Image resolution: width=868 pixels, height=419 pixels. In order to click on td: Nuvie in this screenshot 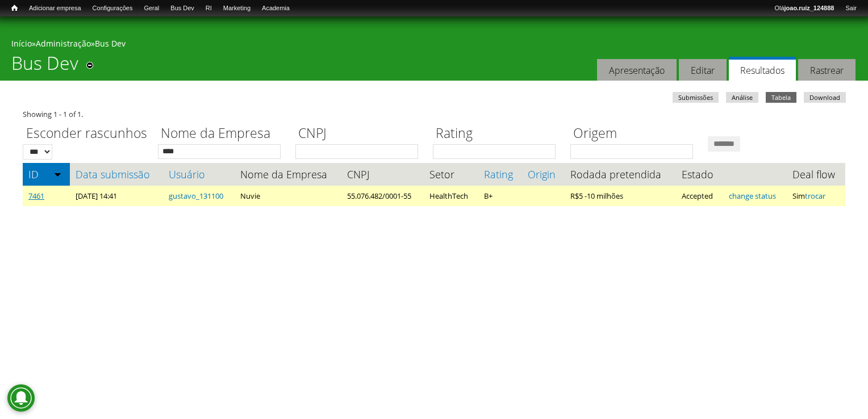, I will do `click(288, 196)`.